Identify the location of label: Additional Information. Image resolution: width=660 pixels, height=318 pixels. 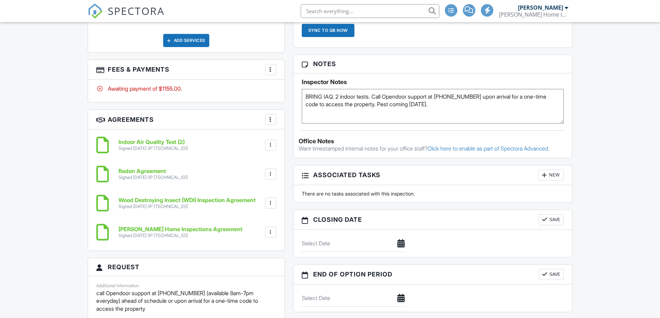
(117, 286).